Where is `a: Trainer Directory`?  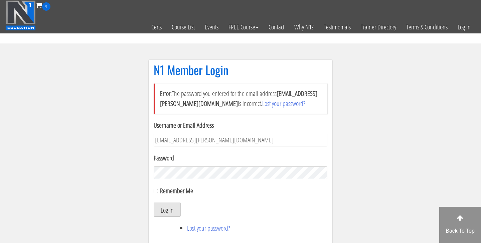 a: Trainer Directory is located at coordinates (378, 27).